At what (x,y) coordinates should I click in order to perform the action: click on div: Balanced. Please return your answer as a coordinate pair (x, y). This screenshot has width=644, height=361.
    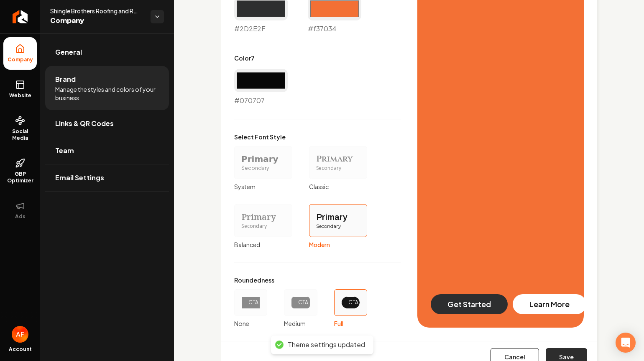
    Looking at the image, I should click on (263, 244).